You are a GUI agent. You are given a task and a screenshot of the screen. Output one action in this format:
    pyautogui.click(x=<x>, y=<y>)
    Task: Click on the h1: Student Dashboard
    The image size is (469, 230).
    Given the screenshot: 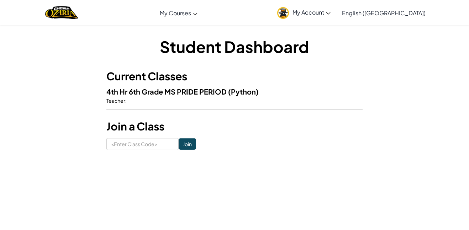 What is the action you would take?
    pyautogui.click(x=234, y=47)
    